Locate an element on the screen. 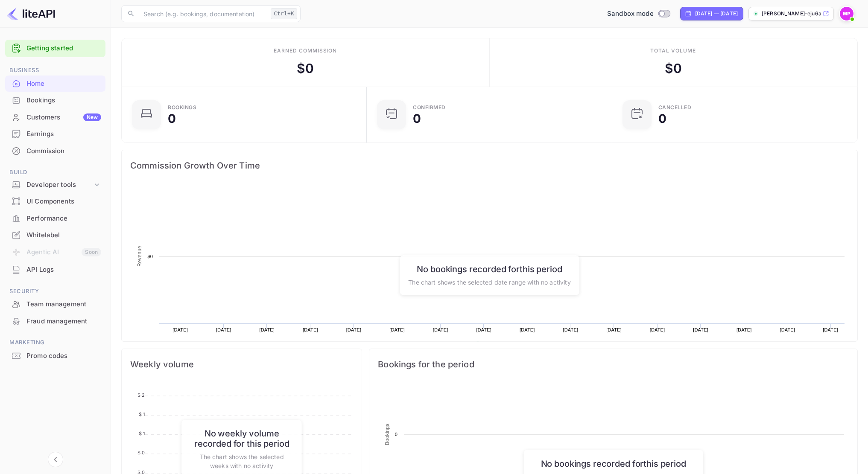  div: Earned commission is located at coordinates (306, 51).